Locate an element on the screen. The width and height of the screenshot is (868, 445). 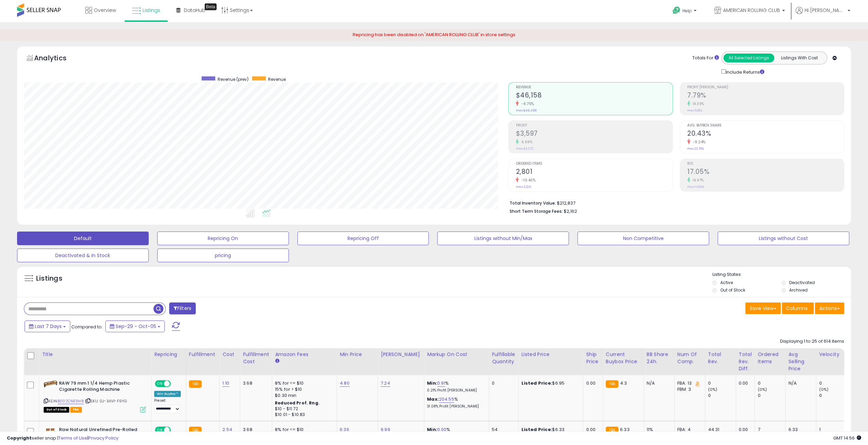
span: $2,162 is located at coordinates (570, 211).